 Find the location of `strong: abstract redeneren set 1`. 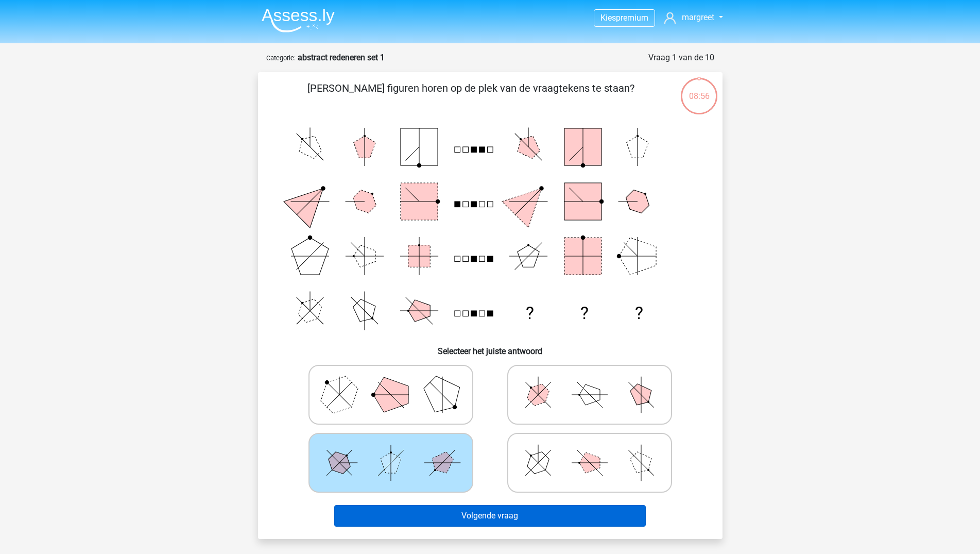

strong: abstract redeneren set 1 is located at coordinates (341, 57).